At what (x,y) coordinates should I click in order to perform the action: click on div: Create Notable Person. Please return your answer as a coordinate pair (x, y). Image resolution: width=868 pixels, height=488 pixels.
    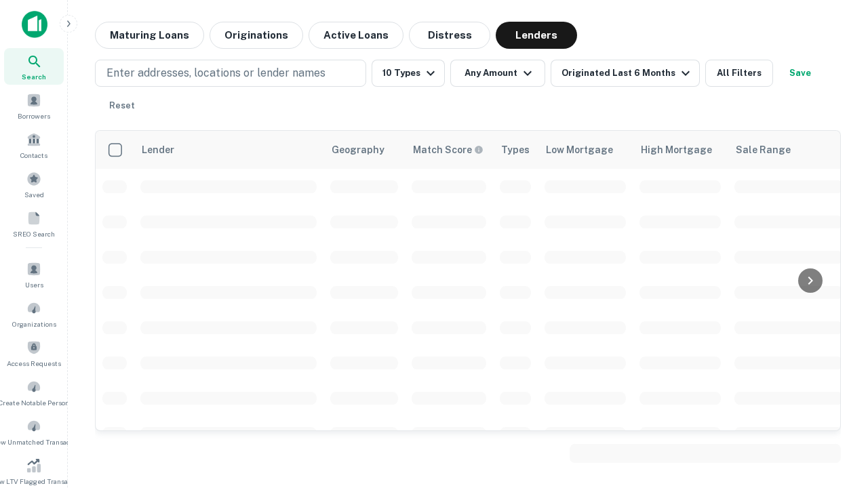
    Looking at the image, I should click on (34, 393).